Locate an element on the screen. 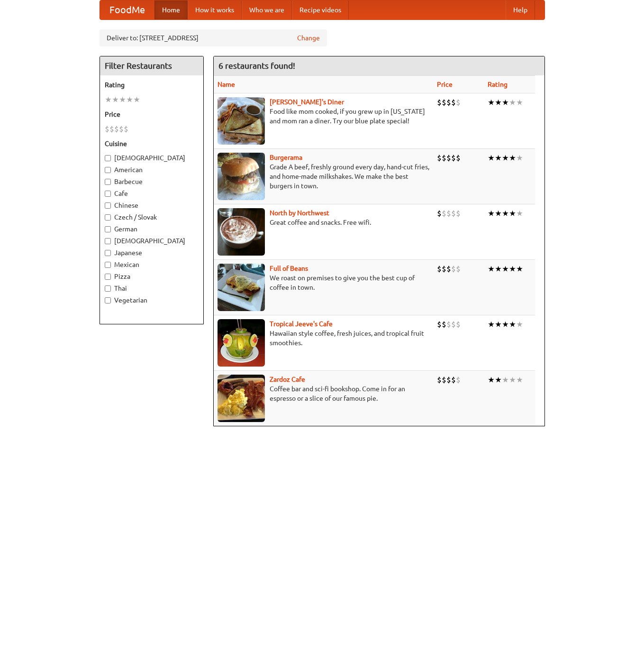  input: Cafe is located at coordinates (108, 194).